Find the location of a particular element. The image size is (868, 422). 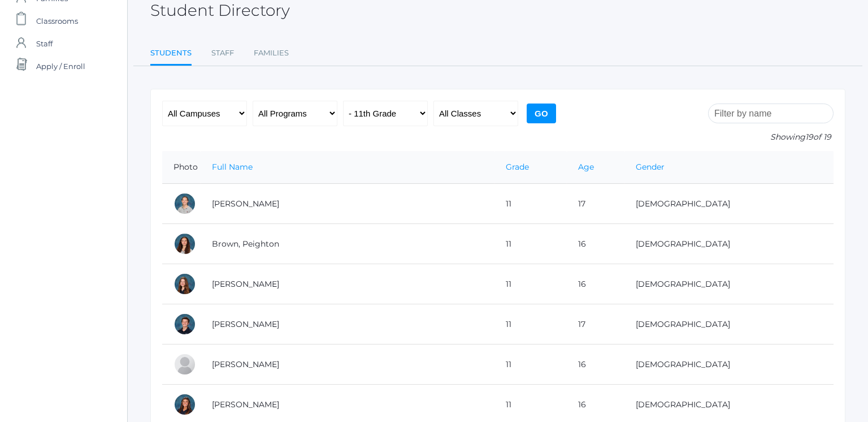

td: Brown, Peighton is located at coordinates (348, 244).